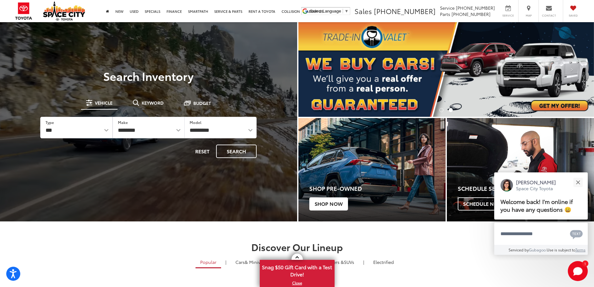 This screenshot has height=287, width=594. I want to click on a: Schedule Service Schedule Now, so click(521, 169).